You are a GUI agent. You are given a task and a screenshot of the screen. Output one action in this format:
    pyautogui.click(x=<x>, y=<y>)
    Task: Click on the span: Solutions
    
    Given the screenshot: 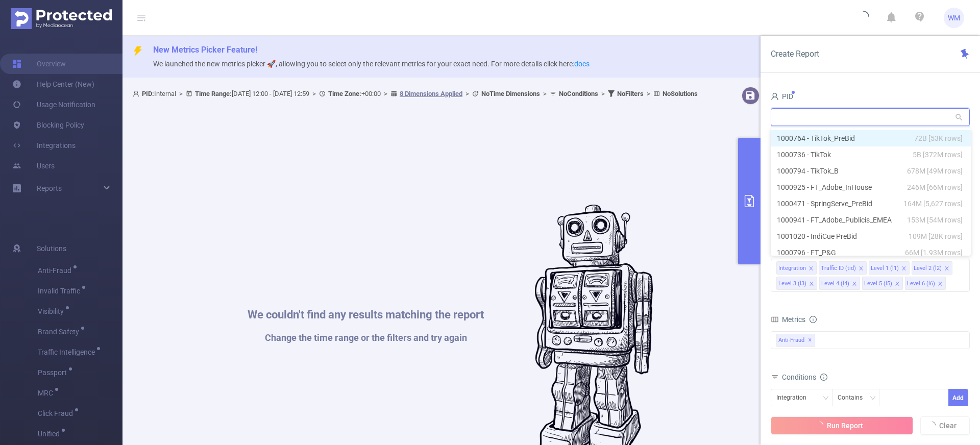 What is the action you would take?
    pyautogui.click(x=51, y=249)
    